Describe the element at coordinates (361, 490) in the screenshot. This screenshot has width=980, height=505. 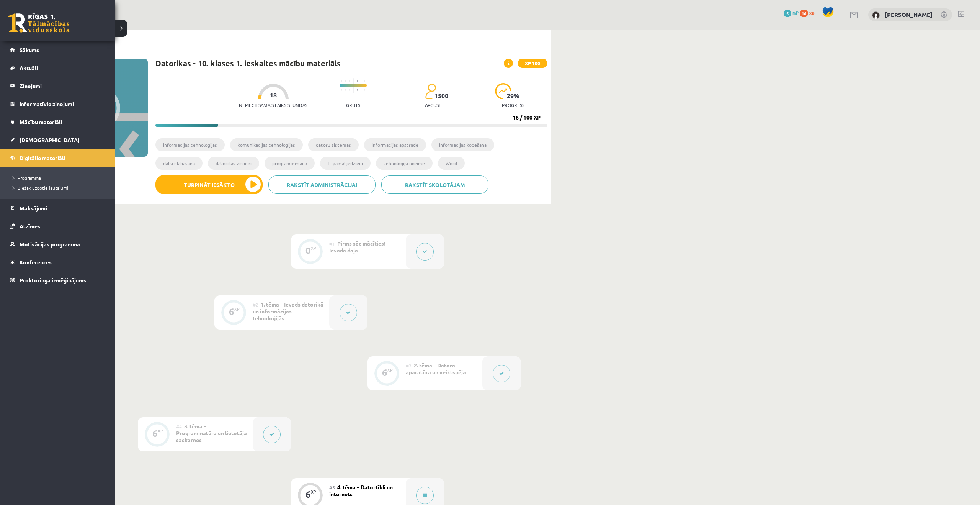
I see `span: 4. tēma – Datortīkli un internets` at that location.